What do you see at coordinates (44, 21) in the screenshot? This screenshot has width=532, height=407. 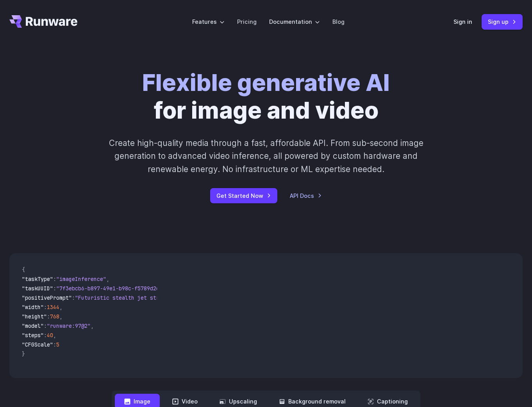 I see `a: Go to /` at bounding box center [44, 21].